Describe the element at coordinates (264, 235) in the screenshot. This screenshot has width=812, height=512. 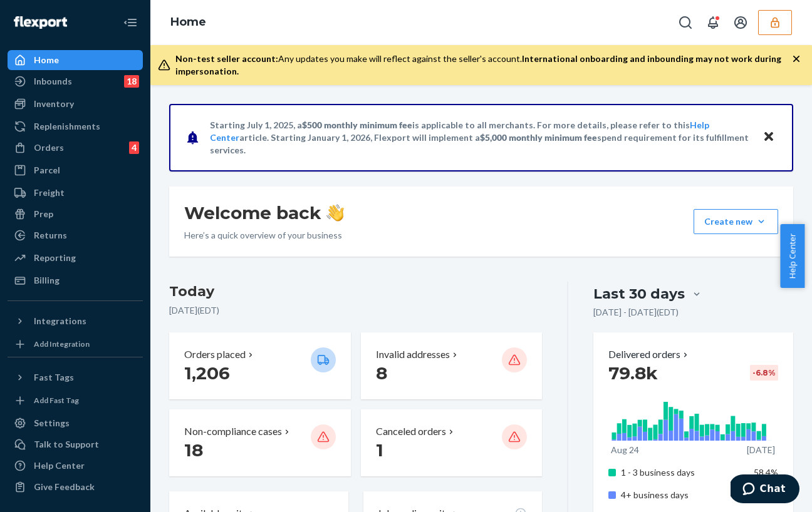
I see `p: Here’s a quick overview of your business` at that location.